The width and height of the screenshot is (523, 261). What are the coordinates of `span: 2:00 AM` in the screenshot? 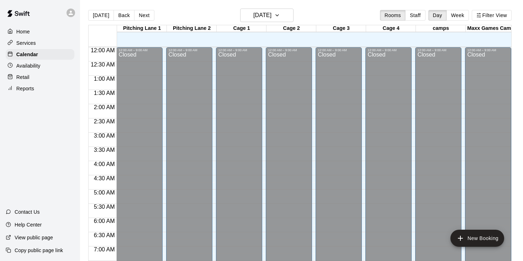 It's located at (104, 107).